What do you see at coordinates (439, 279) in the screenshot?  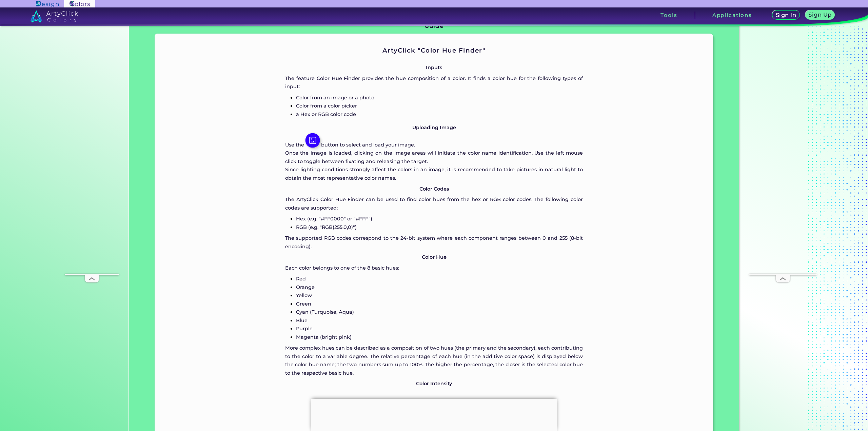 I see `p: Red` at bounding box center [439, 279].